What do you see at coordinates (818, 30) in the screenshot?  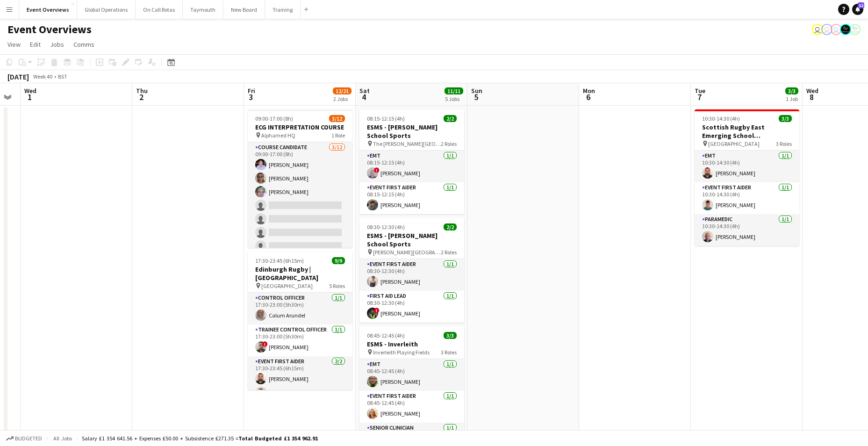 I see `app-user-avatar: Jackie Tolland` at bounding box center [818, 30].